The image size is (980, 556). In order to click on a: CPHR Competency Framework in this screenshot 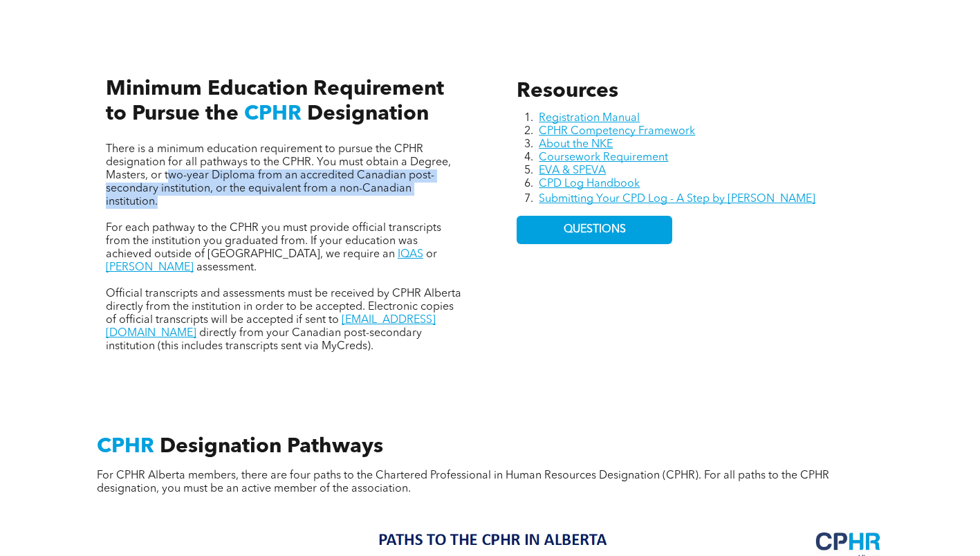, I will do `click(617, 131)`.